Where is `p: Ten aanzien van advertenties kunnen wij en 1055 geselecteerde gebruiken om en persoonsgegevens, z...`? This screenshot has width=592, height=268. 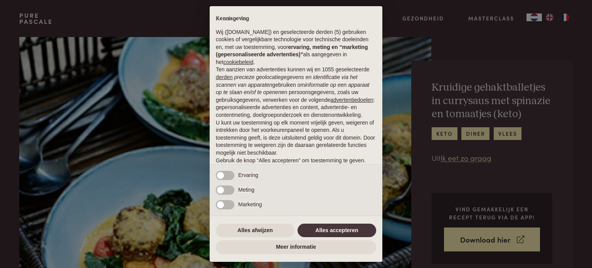
p: Ten aanzien van advertenties kunnen wij en 1055 geselecteerde gebruiken om en persoonsgegevens, z... is located at coordinates (296, 92).